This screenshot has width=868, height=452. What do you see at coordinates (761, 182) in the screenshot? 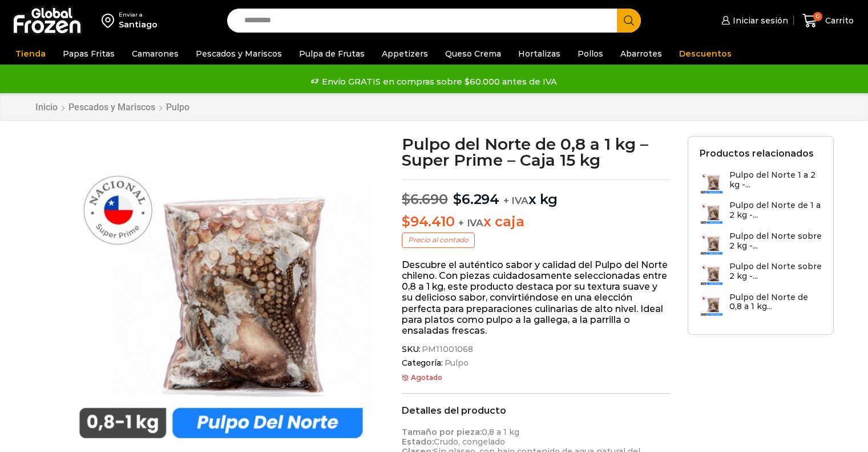
I see `a: Pulpo del Norte 1 a 2 kg -...` at bounding box center [761, 182].